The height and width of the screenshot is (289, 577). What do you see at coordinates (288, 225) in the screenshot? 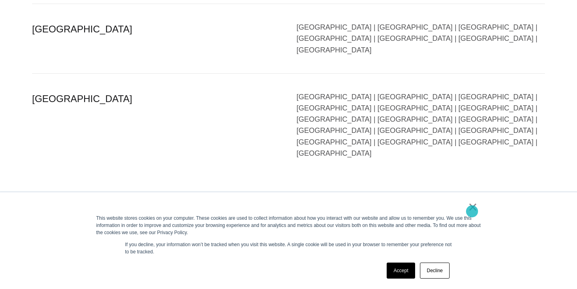
I see `div: This website stores cookies on your computer. These cookies are used to collect information about...` at bounding box center [288, 225].